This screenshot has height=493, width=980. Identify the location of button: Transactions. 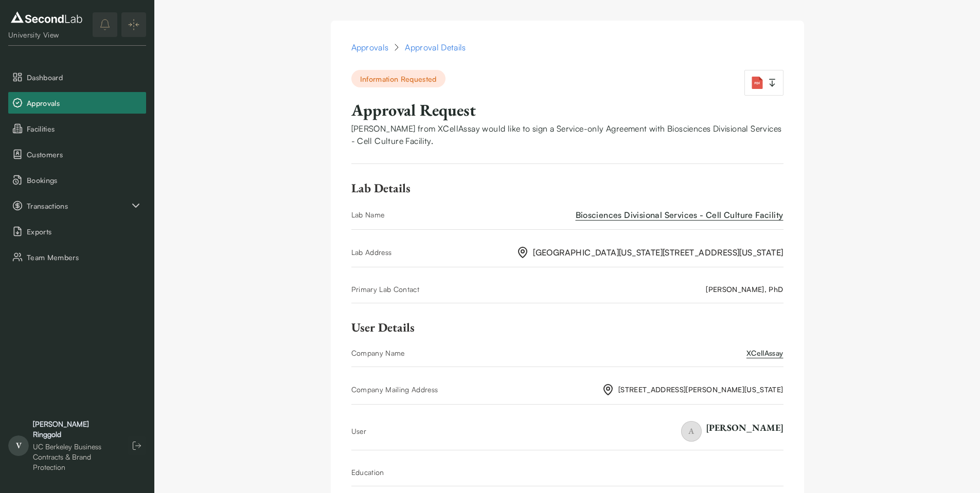
(77, 206).